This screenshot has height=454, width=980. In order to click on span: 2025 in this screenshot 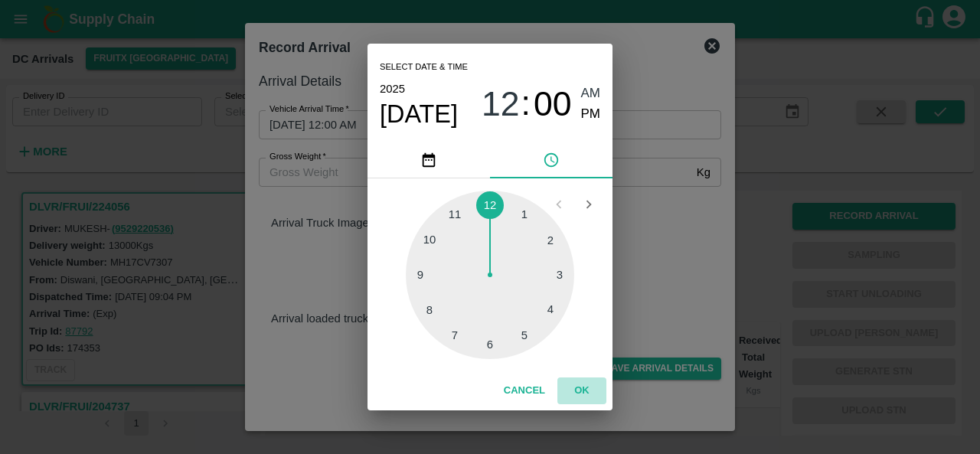, I will do `click(392, 89)`.